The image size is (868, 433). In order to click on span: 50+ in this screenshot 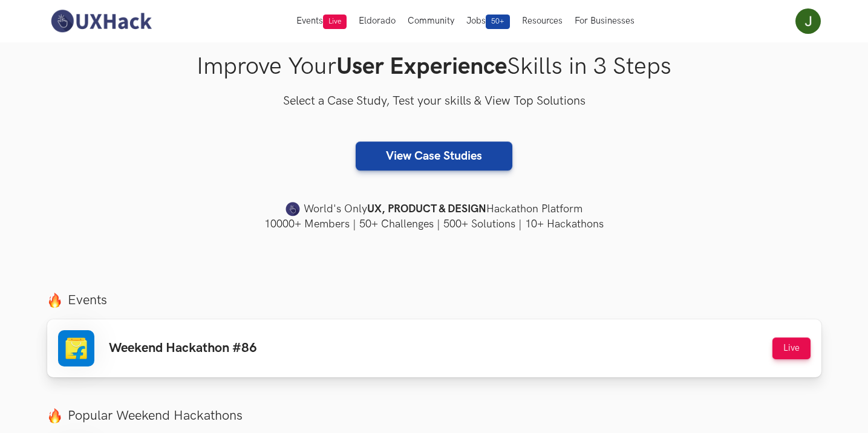, I will do `click(498, 22)`.